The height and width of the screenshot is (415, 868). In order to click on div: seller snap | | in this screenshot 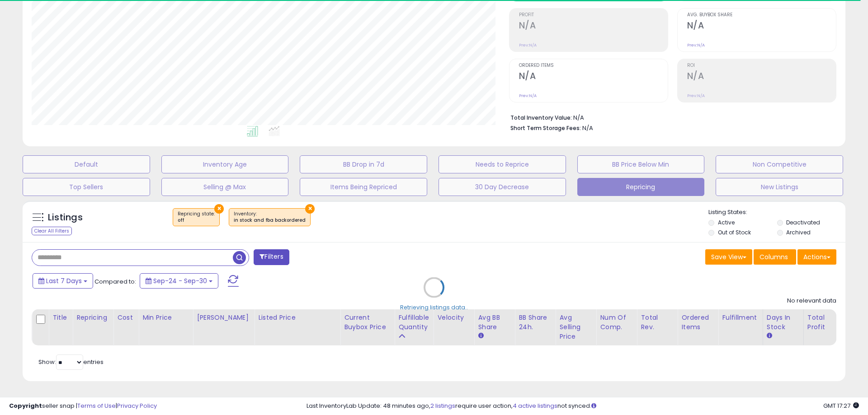, I will do `click(83, 406)`.